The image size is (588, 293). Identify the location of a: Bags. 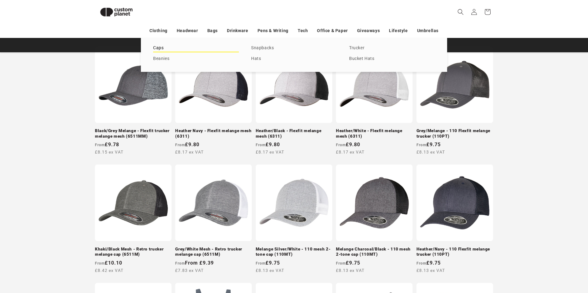
(212, 31).